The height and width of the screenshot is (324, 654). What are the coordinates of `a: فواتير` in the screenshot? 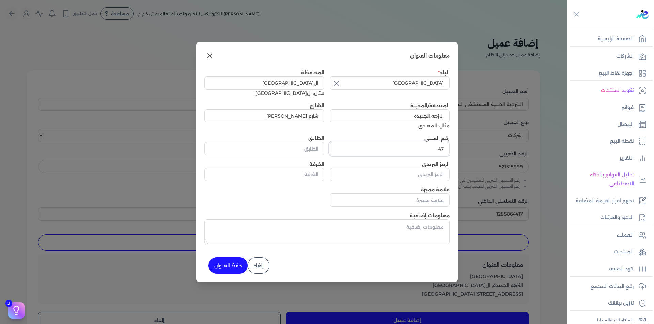 It's located at (608, 108).